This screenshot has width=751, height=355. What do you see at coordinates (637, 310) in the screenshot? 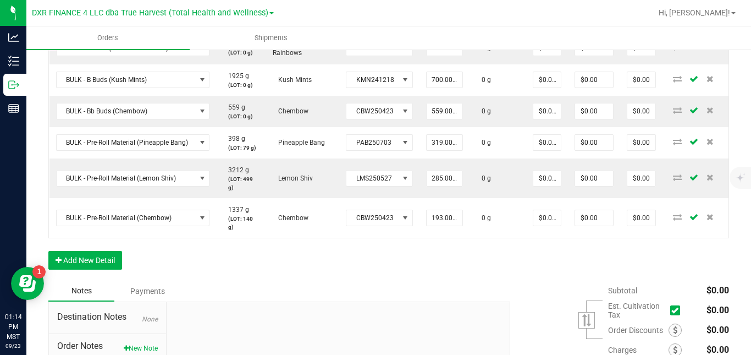
I see `span: Est. Cultivation Tax` at bounding box center [637, 310].